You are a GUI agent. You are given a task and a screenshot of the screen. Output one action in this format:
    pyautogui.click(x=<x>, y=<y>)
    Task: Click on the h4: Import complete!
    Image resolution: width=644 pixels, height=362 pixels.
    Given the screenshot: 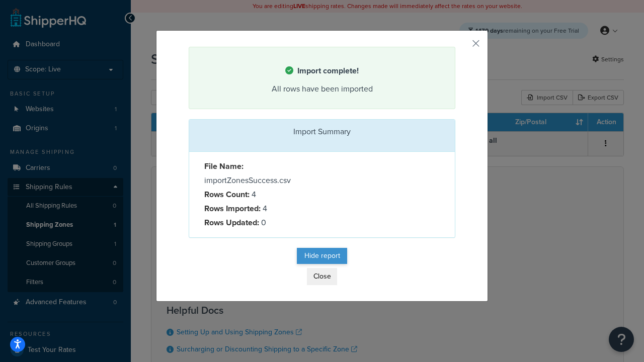 What is the action you would take?
    pyautogui.click(x=322, y=71)
    